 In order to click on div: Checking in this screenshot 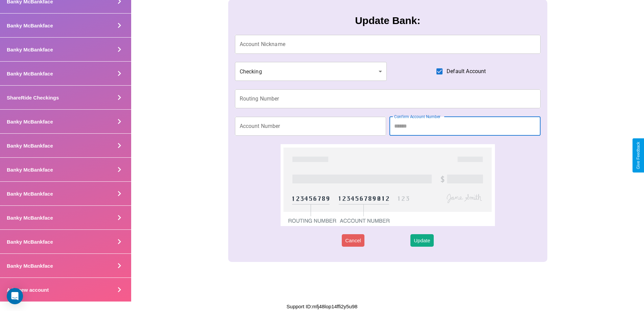, I will do `click(311, 72)`.